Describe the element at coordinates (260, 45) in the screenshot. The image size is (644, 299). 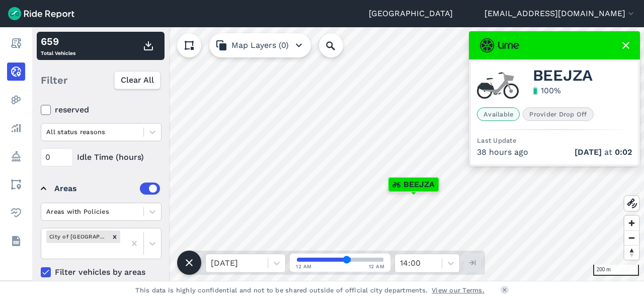
I see `button: Map Layers (0)` at that location.